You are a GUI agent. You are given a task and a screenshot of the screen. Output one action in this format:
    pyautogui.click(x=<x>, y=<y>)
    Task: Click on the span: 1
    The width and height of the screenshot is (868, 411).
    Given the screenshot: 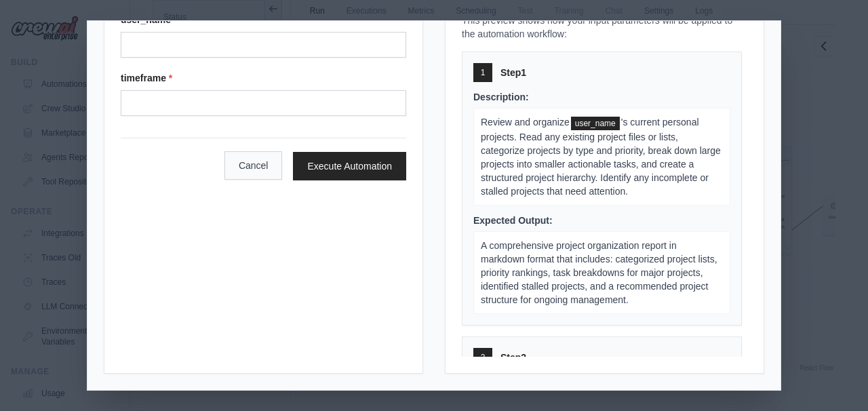 What is the action you would take?
    pyautogui.click(x=482, y=72)
    